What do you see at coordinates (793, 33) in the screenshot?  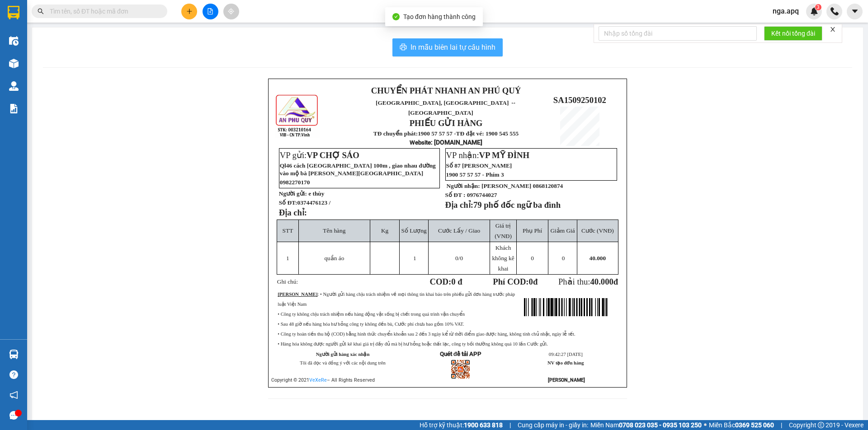 I see `span: Kết nối tổng đài` at bounding box center [793, 33].